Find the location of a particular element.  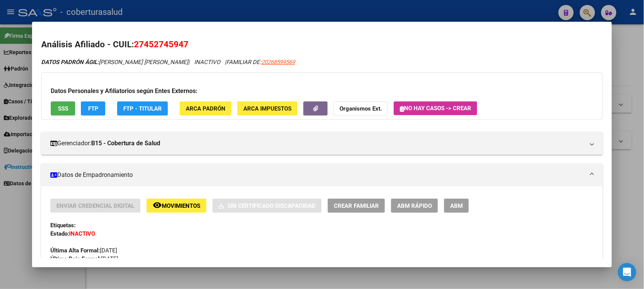

span: Crear Familiar is located at coordinates (356, 206).